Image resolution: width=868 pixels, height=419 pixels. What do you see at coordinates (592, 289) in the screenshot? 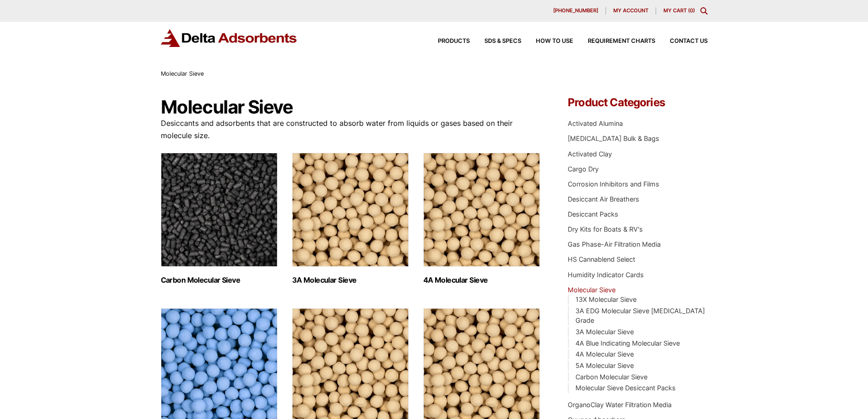
I see `a: Molecular Sieve` at bounding box center [592, 289].